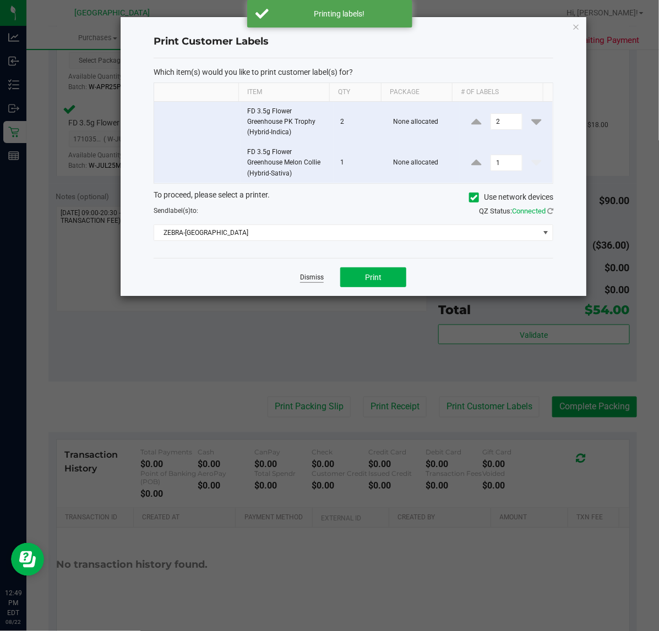 This screenshot has width=659, height=631. Describe the element at coordinates (339, 14) in the screenshot. I see `div: Printing labels!` at that location.